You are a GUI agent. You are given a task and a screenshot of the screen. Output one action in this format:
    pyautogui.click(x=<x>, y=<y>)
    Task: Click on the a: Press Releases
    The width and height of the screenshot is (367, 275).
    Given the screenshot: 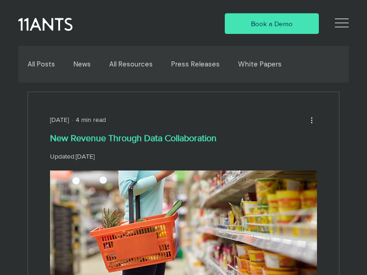 What is the action you would take?
    pyautogui.click(x=196, y=64)
    